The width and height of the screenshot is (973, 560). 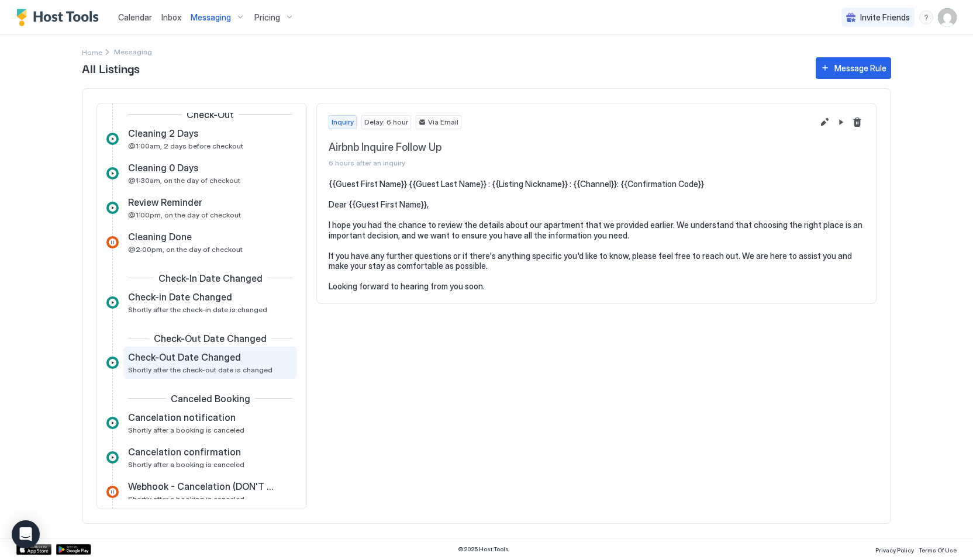 What do you see at coordinates (857, 122) in the screenshot?
I see `button: Delete message rule` at bounding box center [857, 122].